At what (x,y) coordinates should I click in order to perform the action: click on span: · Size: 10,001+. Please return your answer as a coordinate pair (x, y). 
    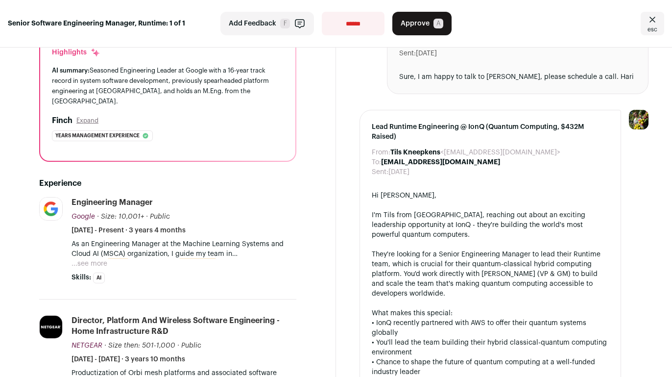
    Looking at the image, I should click on (120, 216).